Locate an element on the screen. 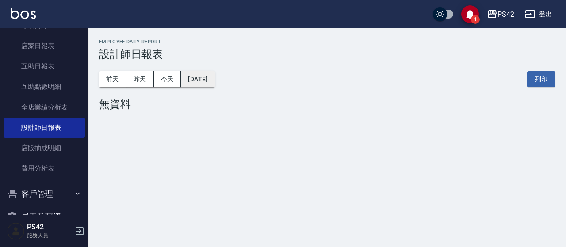 The width and height of the screenshot is (566, 247). a: 費用分析表 is located at coordinates (44, 169).